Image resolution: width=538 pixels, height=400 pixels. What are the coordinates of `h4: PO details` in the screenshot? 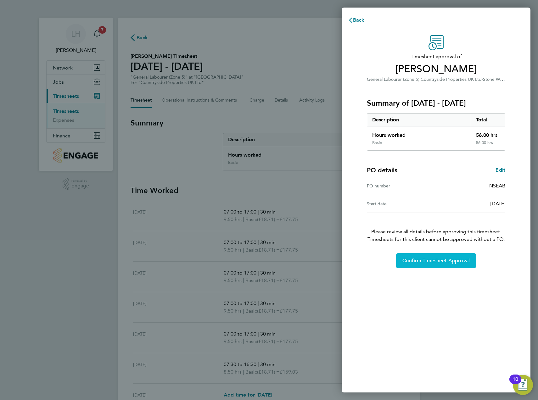 It's located at (382, 170).